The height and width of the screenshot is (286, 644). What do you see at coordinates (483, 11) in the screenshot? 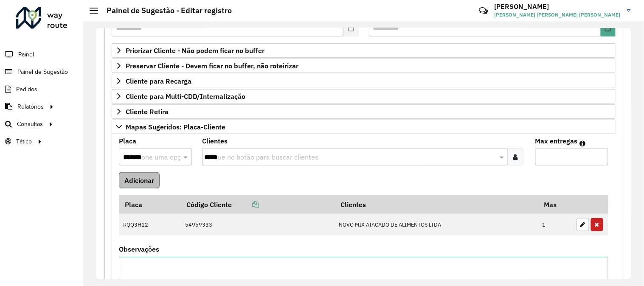
I see `a: Contato Rápido` at bounding box center [483, 11].